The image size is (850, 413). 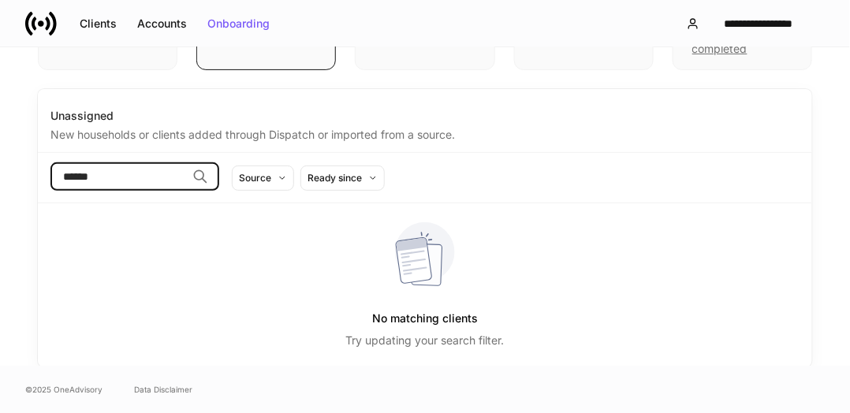 I want to click on button: Accounts, so click(x=162, y=24).